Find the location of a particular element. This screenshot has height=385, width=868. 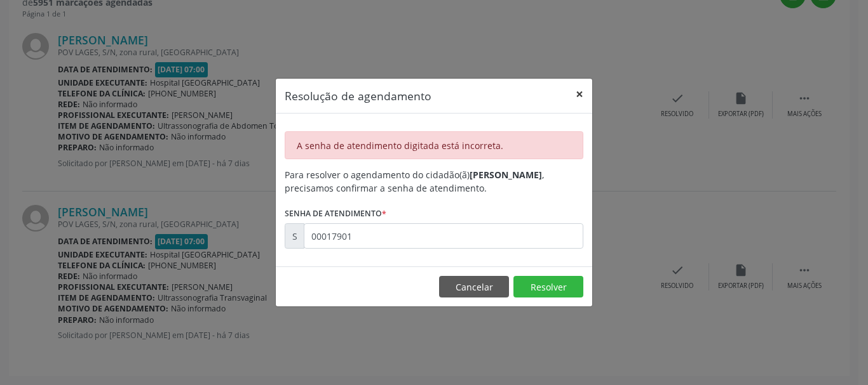

button: Cancelar is located at coordinates (474, 286).